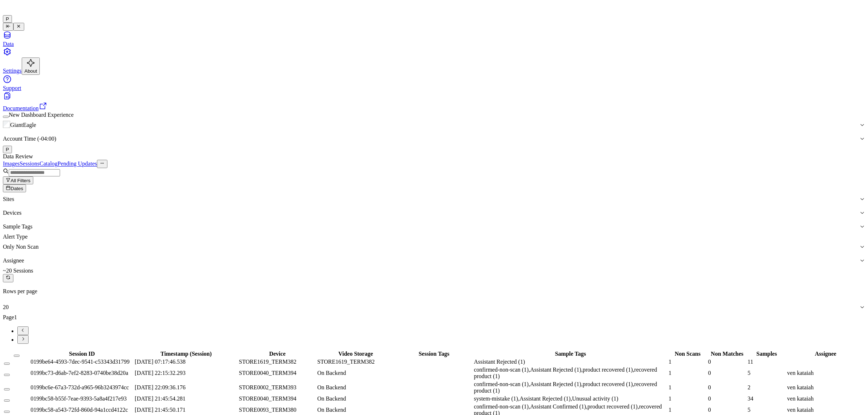  What do you see at coordinates (434, 291) in the screenshot?
I see `p: Rows per page` at bounding box center [434, 291].